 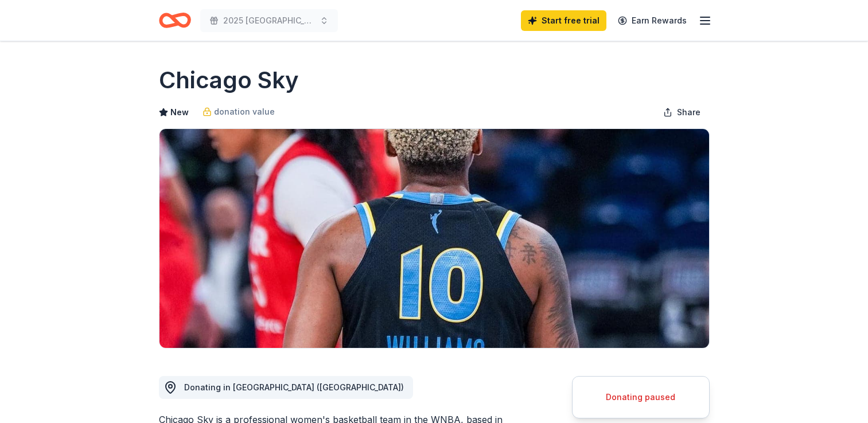 I want to click on button: Share, so click(x=682, y=113).